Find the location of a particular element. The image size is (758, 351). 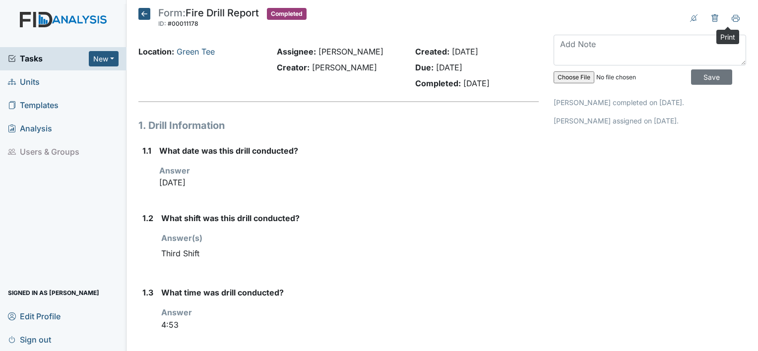

span: Units is located at coordinates (24, 82).